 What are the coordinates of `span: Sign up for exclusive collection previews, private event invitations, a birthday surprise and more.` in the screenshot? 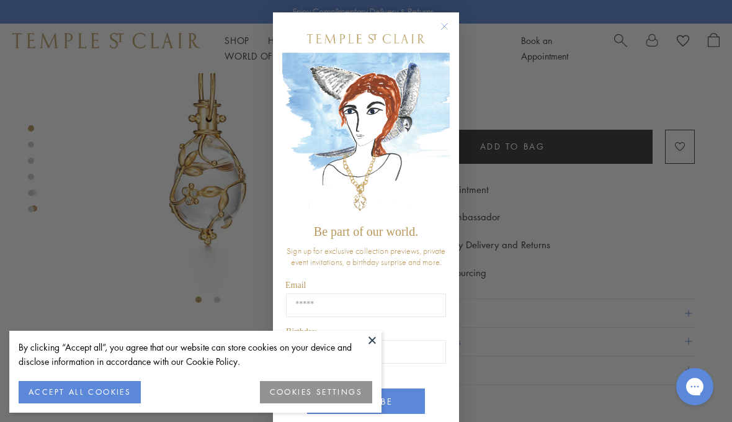 It's located at (366, 256).